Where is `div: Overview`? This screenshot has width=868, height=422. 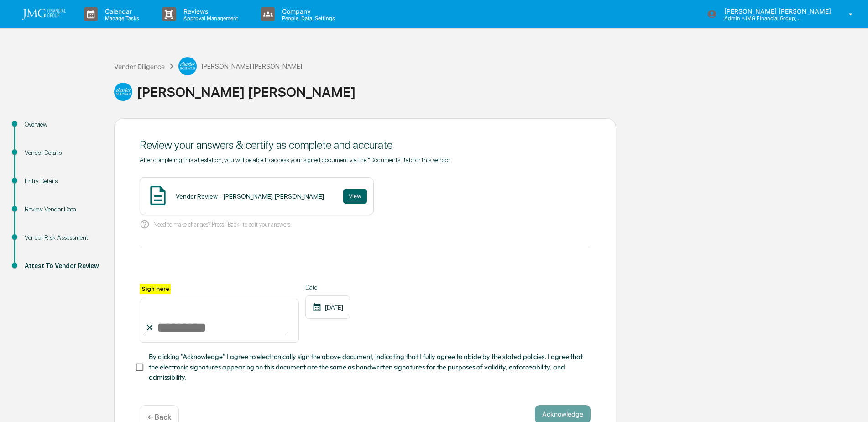 div: Overview is located at coordinates (62, 124).